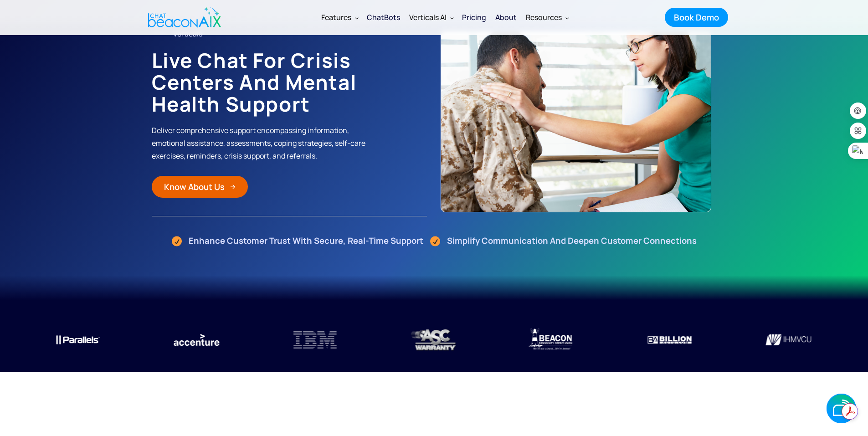 This screenshot has width=868, height=436. I want to click on div: Know About Us, so click(194, 187).